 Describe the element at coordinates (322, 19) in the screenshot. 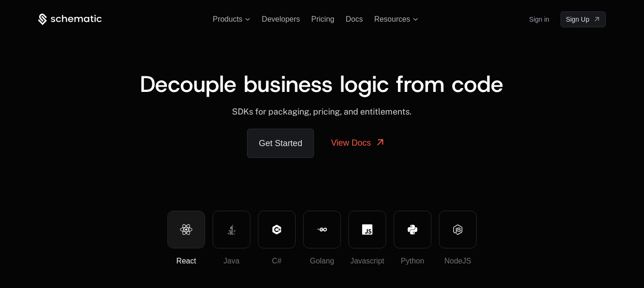

I see `span: Pricing` at that location.